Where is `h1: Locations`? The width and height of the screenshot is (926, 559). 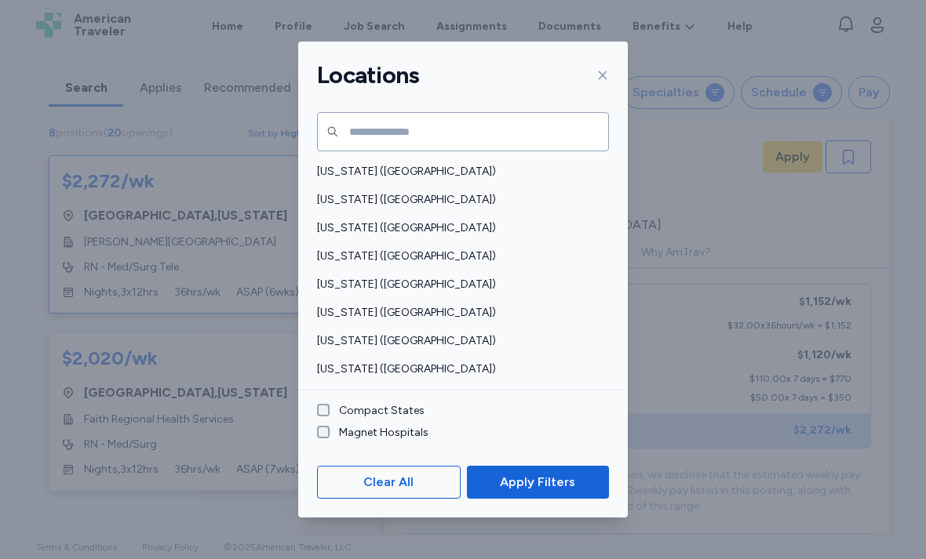
h1: Locations is located at coordinates (368, 75).